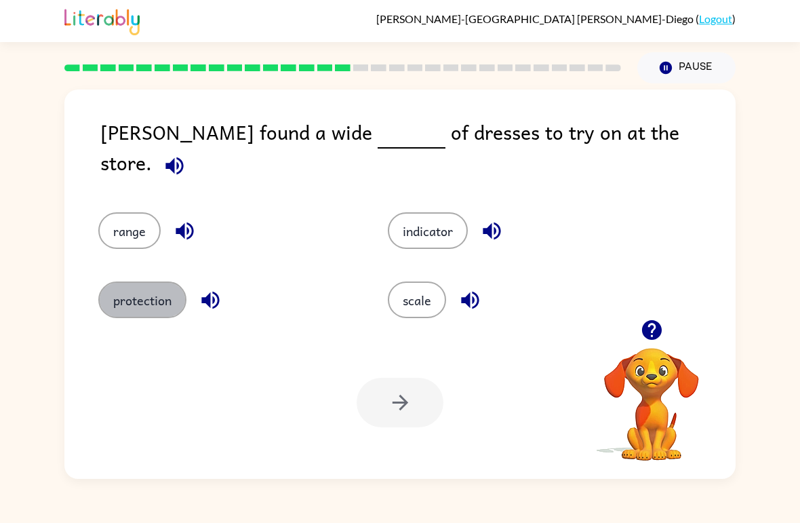 This screenshot has height=523, width=800. What do you see at coordinates (417, 300) in the screenshot?
I see `button: scale` at bounding box center [417, 300].